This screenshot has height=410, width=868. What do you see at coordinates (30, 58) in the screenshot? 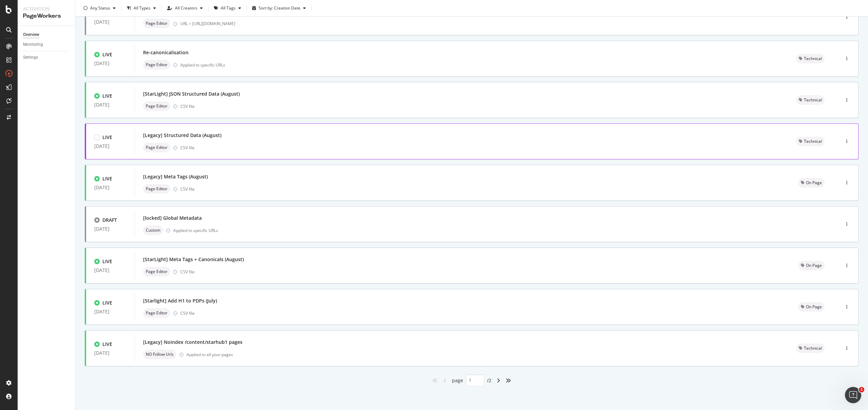
I see `div: Settings` at bounding box center [30, 58].